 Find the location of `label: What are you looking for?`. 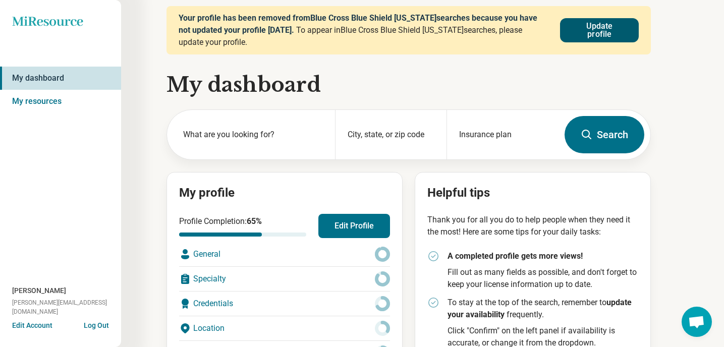

label: What are you looking for? is located at coordinates (253, 135).